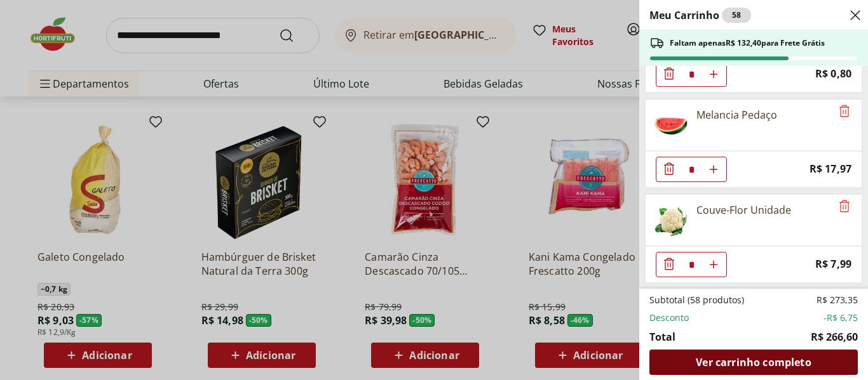  I want to click on div: Couve-Flor Unidade, so click(743, 210).